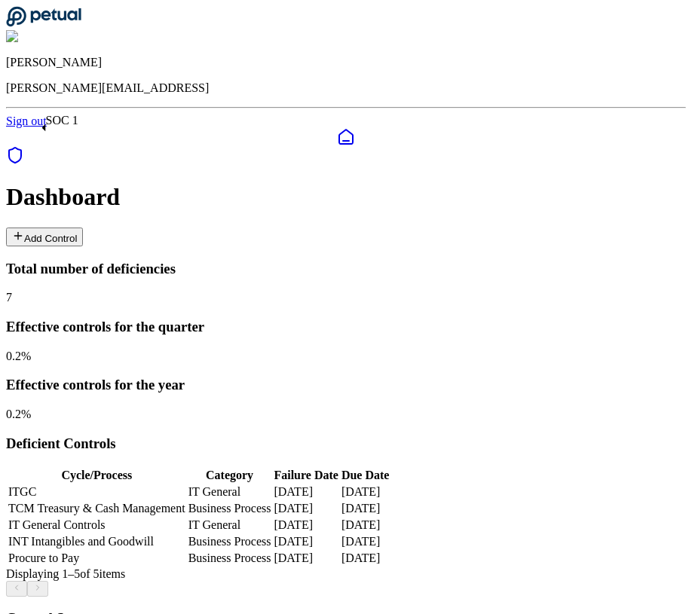  I want to click on h3: Total number of deficiencies, so click(346, 269).